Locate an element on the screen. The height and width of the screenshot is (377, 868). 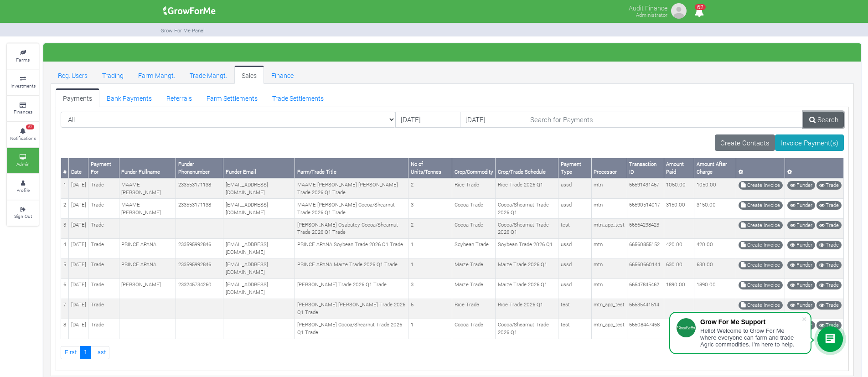
th: Amount Paid is located at coordinates (679, 168).